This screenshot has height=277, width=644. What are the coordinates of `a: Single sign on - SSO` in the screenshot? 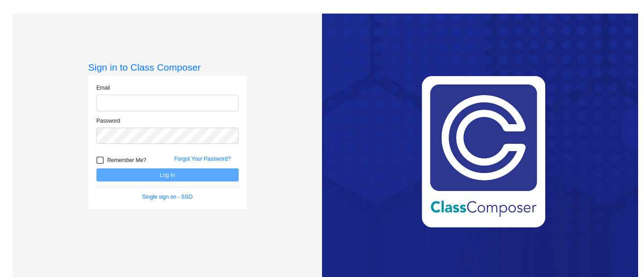 It's located at (167, 197).